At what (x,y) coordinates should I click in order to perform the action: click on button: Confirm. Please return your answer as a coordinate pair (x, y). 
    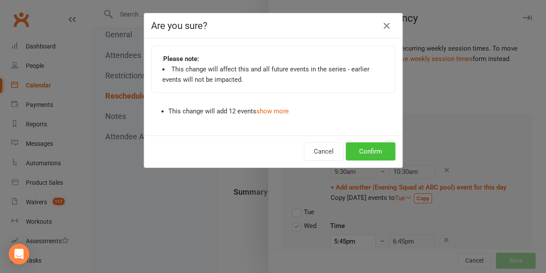
    Looking at the image, I should click on (371, 151).